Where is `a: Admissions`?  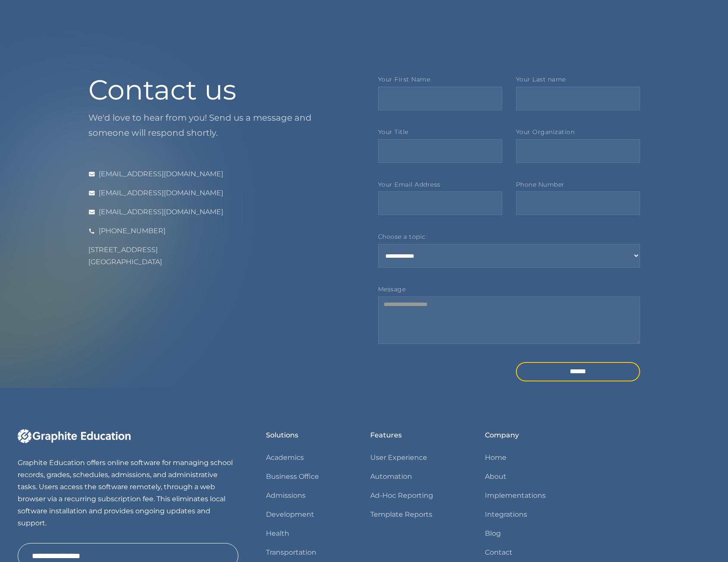 a: Admissions is located at coordinates (286, 496).